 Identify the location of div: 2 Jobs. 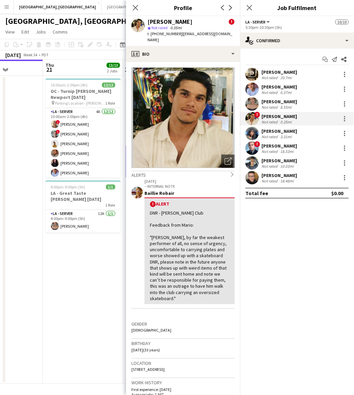
(113, 71).